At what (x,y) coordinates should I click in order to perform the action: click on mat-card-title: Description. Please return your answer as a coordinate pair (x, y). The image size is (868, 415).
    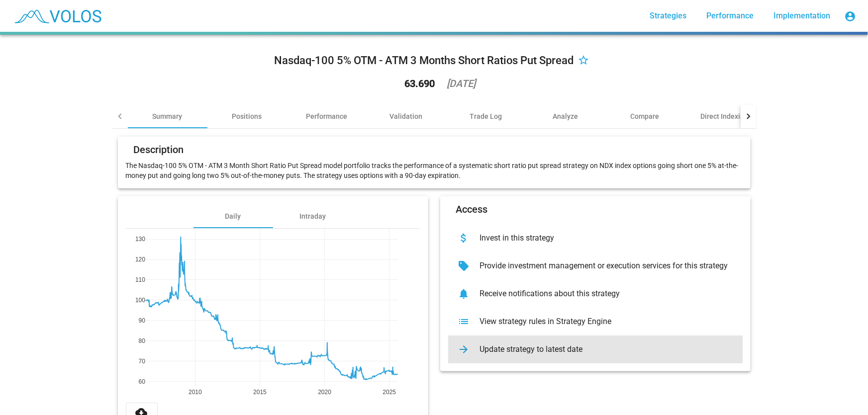
    Looking at the image, I should click on (159, 149).